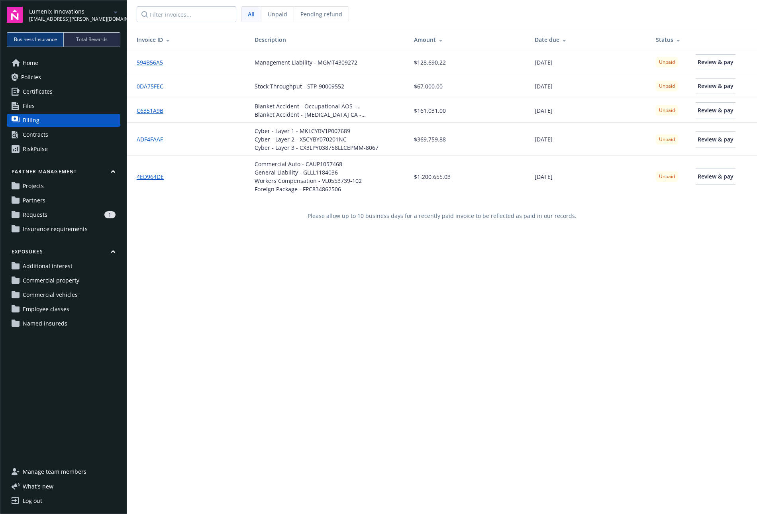 The height and width of the screenshot is (514, 757). What do you see at coordinates (70, 11) in the screenshot?
I see `span: Lumenix Innovations` at bounding box center [70, 11].